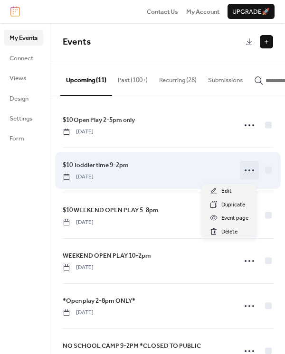 This screenshot has width=285, height=354. I want to click on a: Settings, so click(23, 118).